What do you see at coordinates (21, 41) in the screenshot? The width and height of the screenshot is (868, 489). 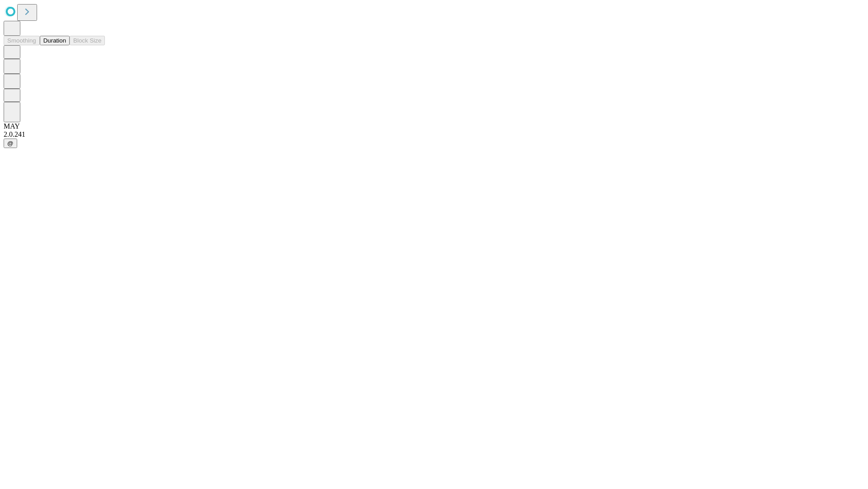 I see `button: Smoothing` at bounding box center [21, 41].